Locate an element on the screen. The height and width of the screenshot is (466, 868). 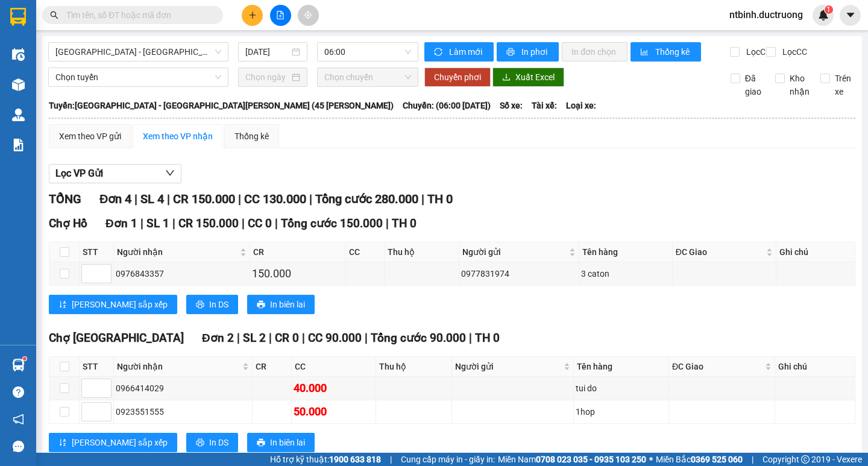
input: Tìm tên, số ĐT hoặc mã đơn is located at coordinates (138, 15).